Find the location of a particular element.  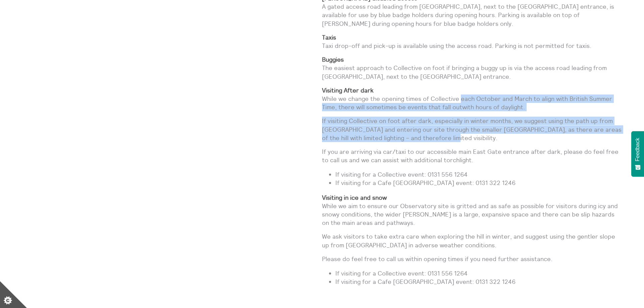

p: Please do feel free to call us within opening times if you need further assistance. is located at coordinates (472, 259).